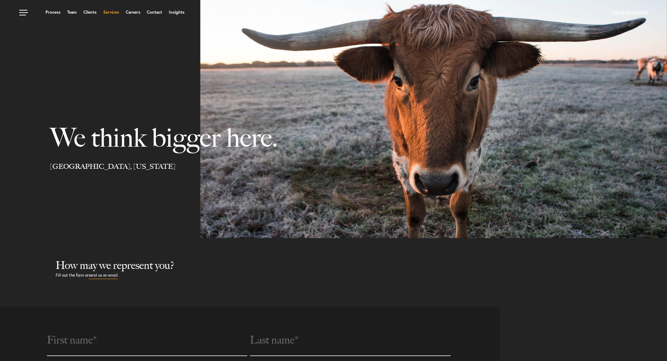 The image size is (667, 361). Describe the element at coordinates (350, 340) in the screenshot. I see `input: Last name*` at that location.